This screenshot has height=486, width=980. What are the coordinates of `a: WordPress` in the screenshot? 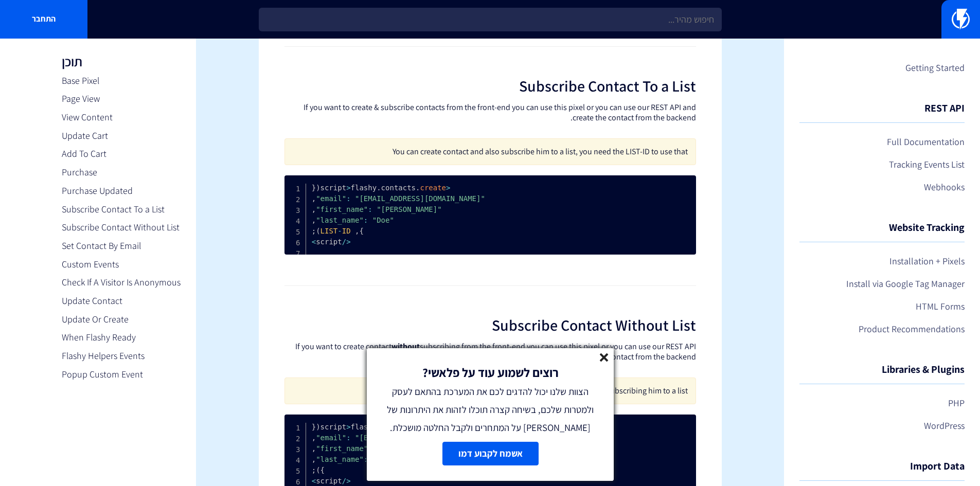 It's located at (882, 426).